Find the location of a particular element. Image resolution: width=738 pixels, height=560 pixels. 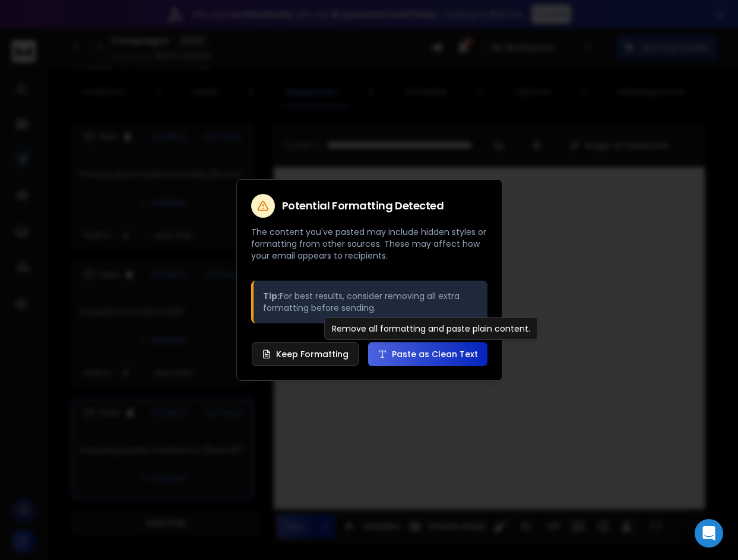

p: For best results, consider removing all extra formatting before sending. is located at coordinates (371, 302).